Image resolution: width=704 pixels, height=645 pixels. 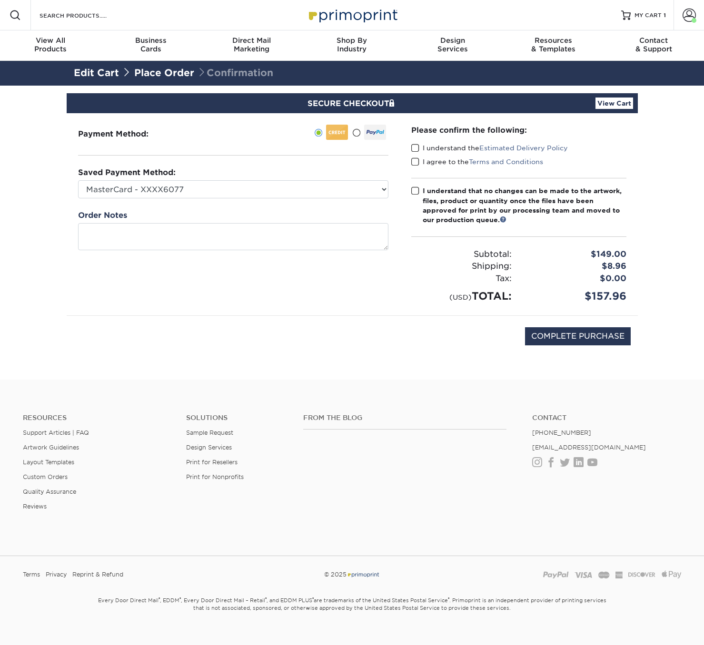 What do you see at coordinates (352, 46) in the screenshot?
I see `a: Shop ByIndustry` at bounding box center [352, 46].